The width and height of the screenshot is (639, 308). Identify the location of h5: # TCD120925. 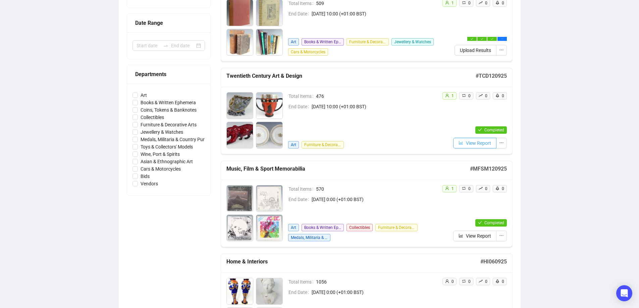
(491, 76).